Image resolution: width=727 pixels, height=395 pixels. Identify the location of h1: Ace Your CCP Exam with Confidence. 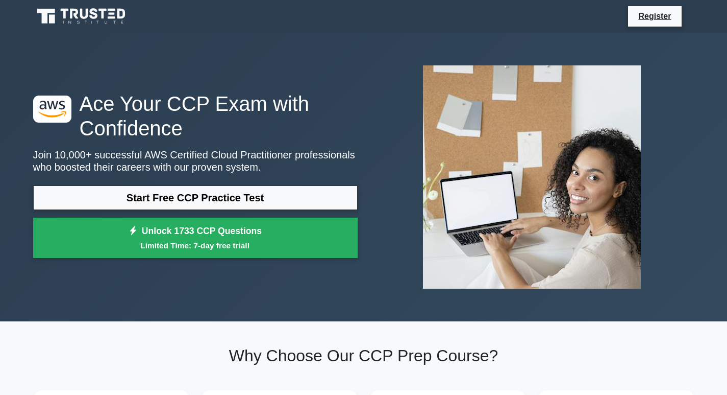
(195, 116).